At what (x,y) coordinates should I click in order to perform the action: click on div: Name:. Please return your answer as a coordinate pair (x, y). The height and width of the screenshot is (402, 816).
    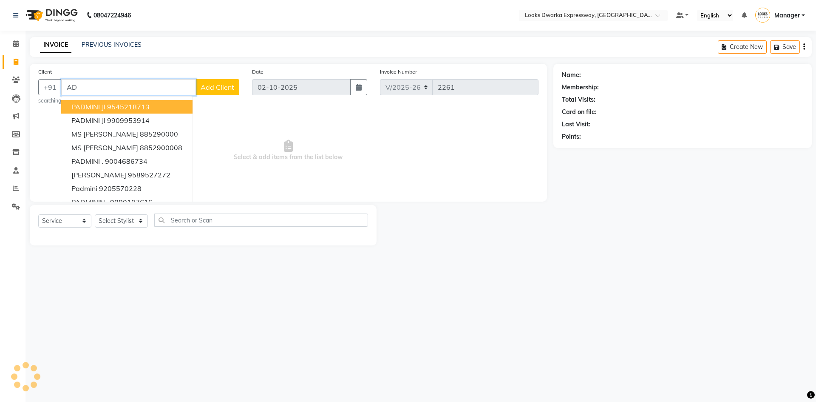
    Looking at the image, I should click on (571, 75).